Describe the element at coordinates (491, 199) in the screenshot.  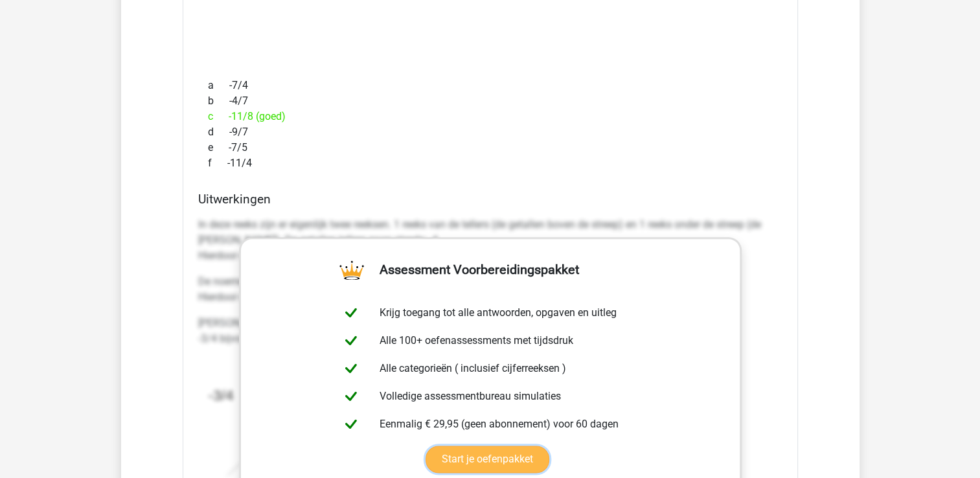
I see `h4: Uitwerkingen` at that location.